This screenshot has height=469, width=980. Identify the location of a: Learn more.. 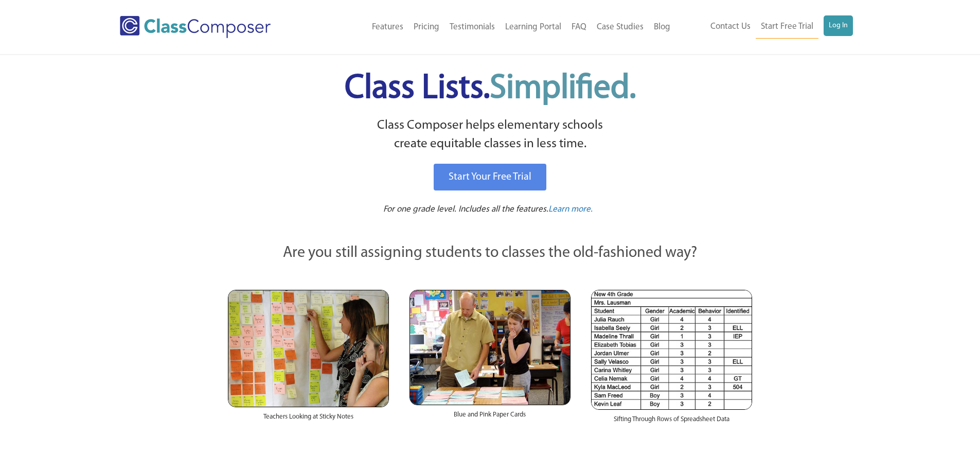
(570, 209).